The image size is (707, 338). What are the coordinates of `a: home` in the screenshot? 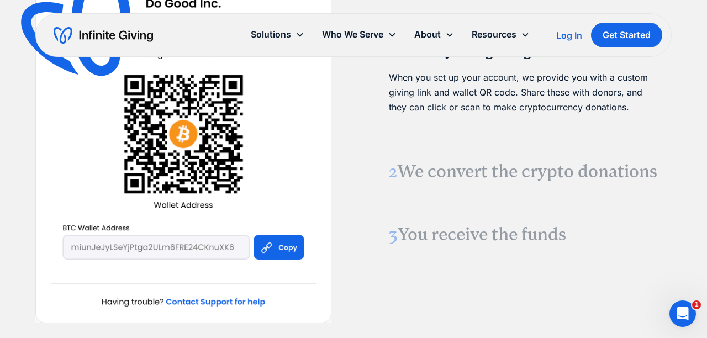 It's located at (103, 35).